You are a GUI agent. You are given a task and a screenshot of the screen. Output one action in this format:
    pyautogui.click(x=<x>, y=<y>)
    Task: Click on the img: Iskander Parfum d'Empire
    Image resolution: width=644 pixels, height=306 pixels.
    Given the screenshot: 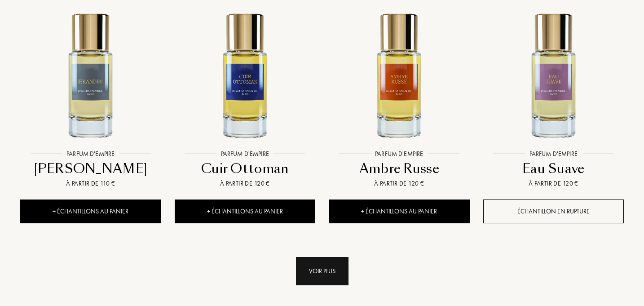 What is the action you would take?
    pyautogui.click(x=90, y=75)
    